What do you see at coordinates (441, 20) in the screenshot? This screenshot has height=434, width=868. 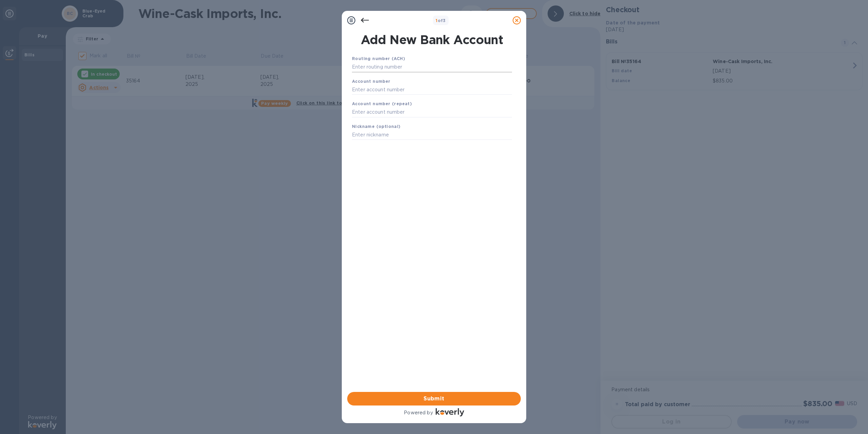 I see `b: of 3` at bounding box center [441, 20].